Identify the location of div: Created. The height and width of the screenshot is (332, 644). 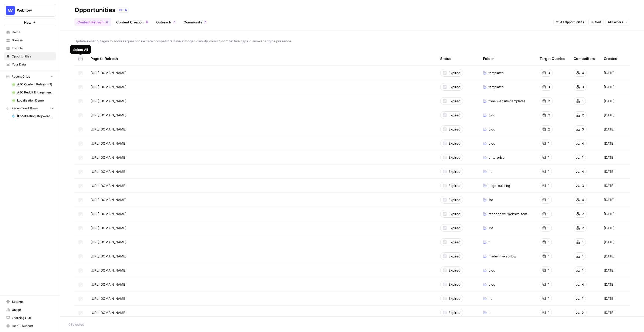
(611, 58).